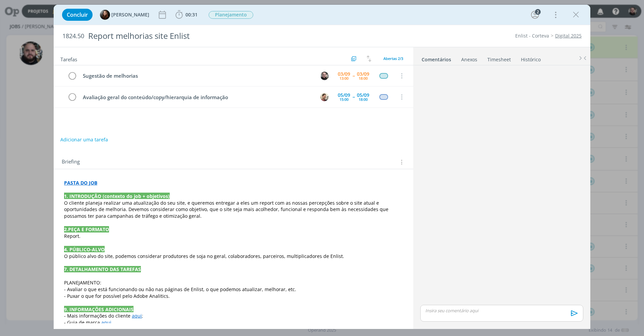 The width and height of the screenshot is (644, 336). I want to click on span: O público alvo do site, podemos considerar produtores de soja no geral, colaboradores, parceiros,..., so click(204, 256).